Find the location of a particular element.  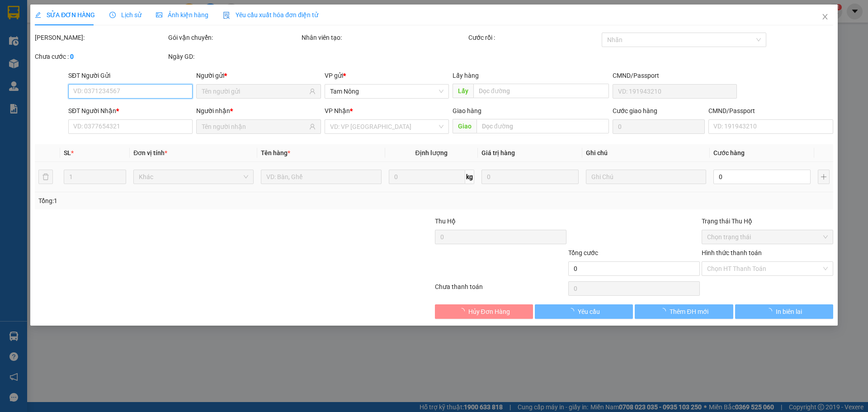

span: picture is located at coordinates (159, 15).